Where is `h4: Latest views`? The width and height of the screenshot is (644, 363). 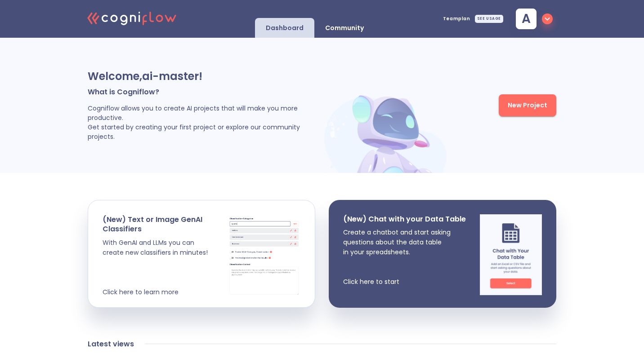
h4: Latest views is located at coordinates (110, 345).